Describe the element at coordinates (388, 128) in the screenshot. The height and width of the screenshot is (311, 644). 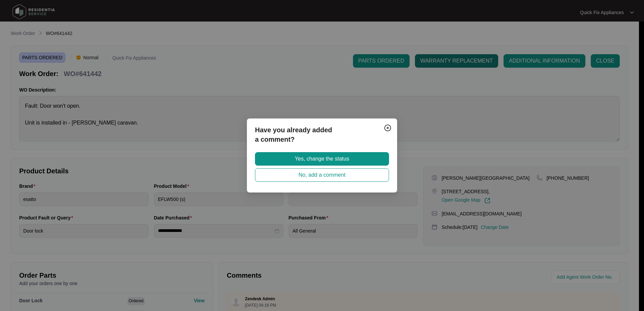
I see `img: closeCircle` at that location.